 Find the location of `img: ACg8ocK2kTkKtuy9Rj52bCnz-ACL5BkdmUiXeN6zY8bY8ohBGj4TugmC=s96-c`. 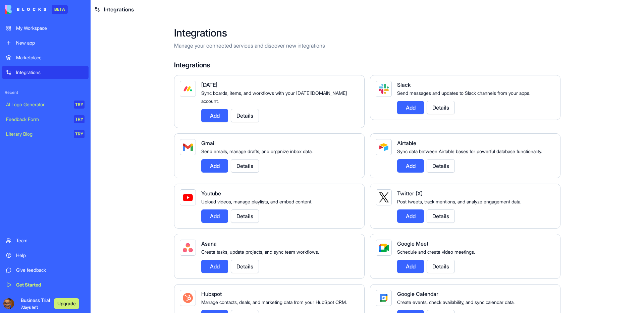

img: ACg8ocK2kTkKtuy9Rj52bCnz-ACL5BkdmUiXeN6zY8bY8ohBGj4TugmC=s96-c is located at coordinates (9, 303).